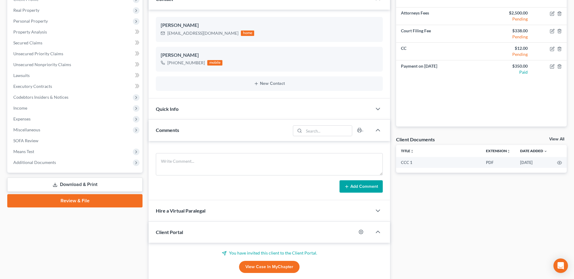 The image size is (574, 279). Describe the element at coordinates (506, 48) in the screenshot. I see `div: $12.00` at that location.